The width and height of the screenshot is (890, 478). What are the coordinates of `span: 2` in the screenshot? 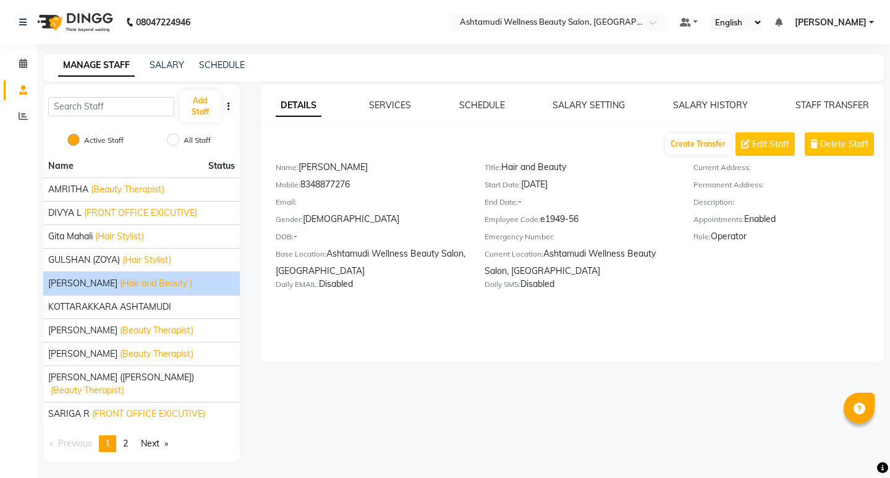 It's located at (126, 443).